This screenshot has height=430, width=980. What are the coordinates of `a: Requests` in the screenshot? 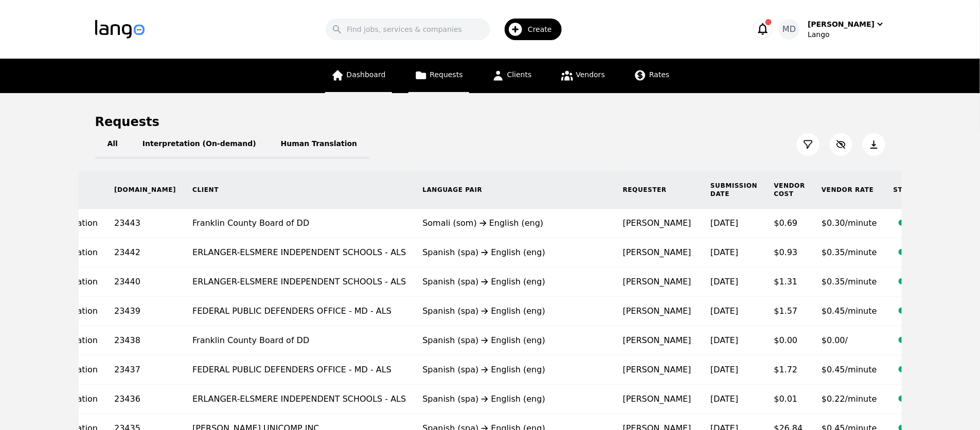 It's located at (439, 76).